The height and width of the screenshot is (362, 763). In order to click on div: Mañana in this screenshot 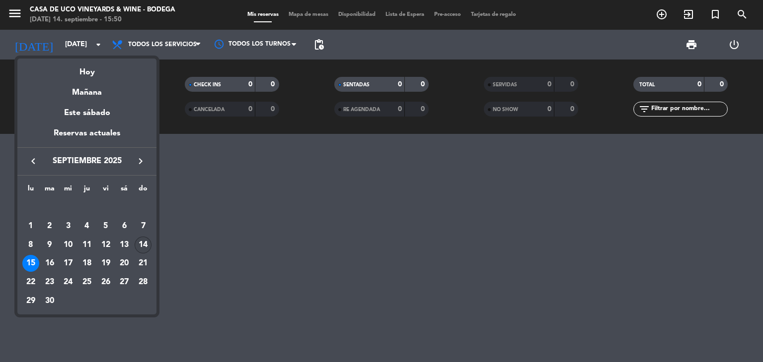, I will do `click(87, 89)`.